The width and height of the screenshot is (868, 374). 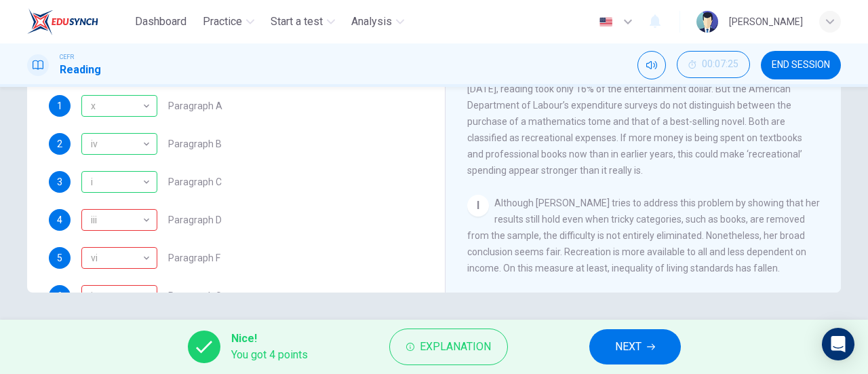 I want to click on div: viii, so click(x=119, y=220).